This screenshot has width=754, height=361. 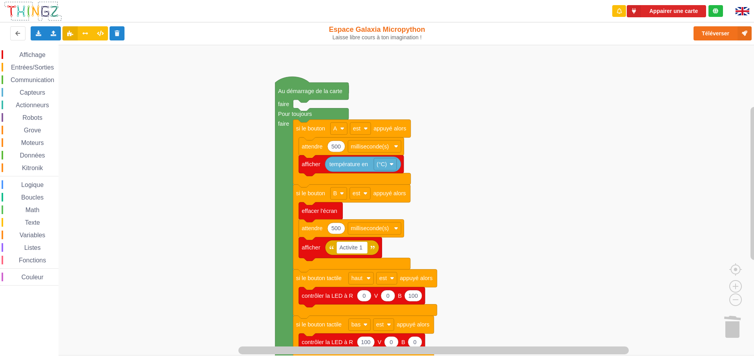 I want to click on span: Grove, so click(x=33, y=130).